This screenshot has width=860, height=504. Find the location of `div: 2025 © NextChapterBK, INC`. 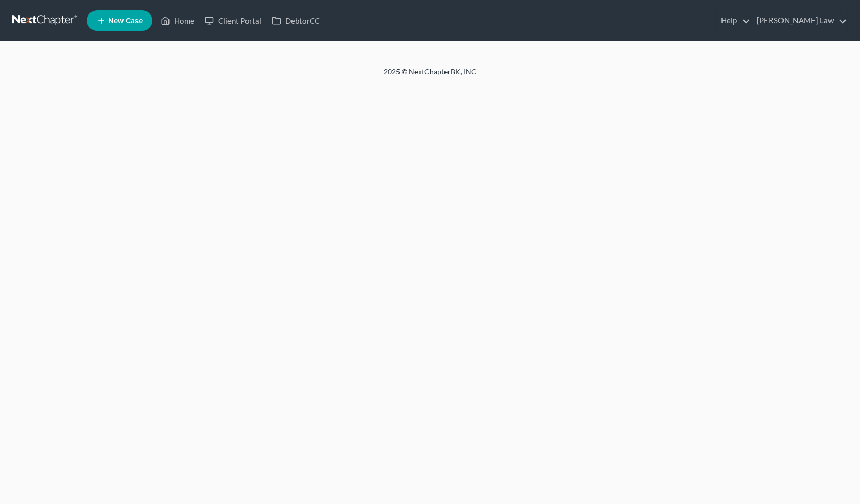

div: 2025 © NextChapterBK, INC is located at coordinates (430, 76).